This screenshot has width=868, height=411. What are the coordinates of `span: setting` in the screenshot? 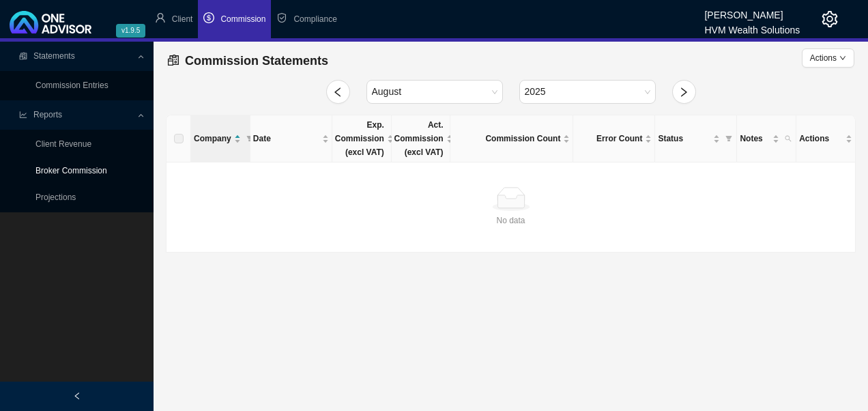 It's located at (830, 19).